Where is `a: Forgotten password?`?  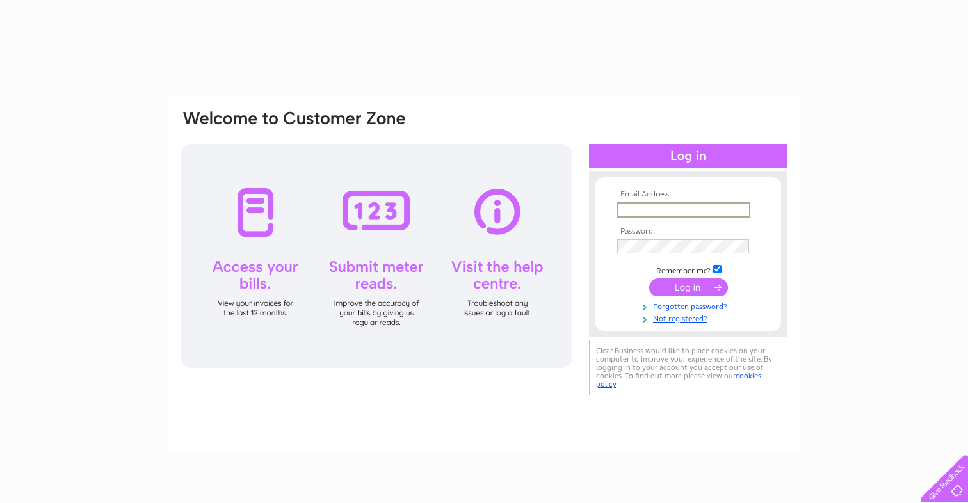 a: Forgotten password? is located at coordinates (690, 305).